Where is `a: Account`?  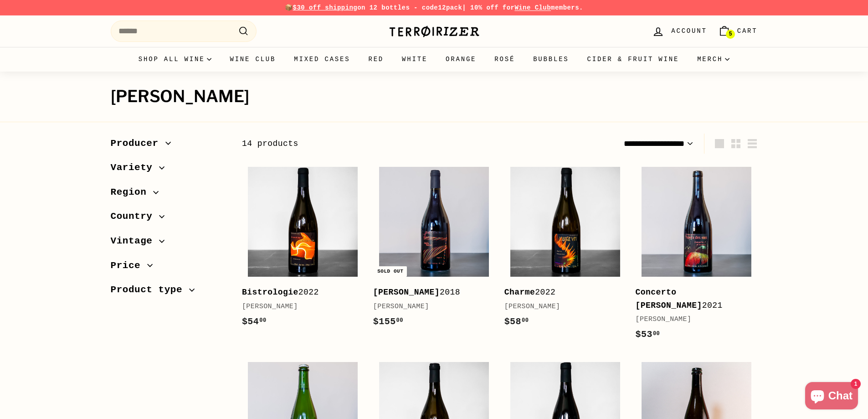 a: Account is located at coordinates (679, 31).